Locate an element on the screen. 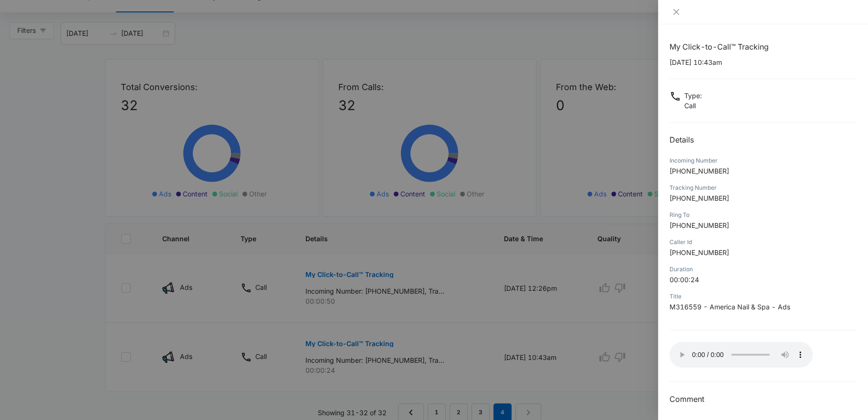 This screenshot has width=868, height=420. button: Close is located at coordinates (676, 12).